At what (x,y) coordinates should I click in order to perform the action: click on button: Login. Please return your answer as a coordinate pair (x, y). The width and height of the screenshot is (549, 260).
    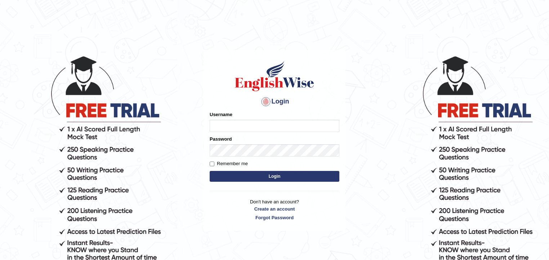
    Looking at the image, I should click on (275, 176).